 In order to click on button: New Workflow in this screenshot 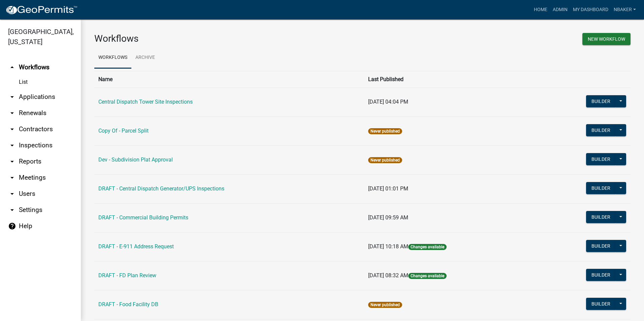, I will do `click(606, 39)`.